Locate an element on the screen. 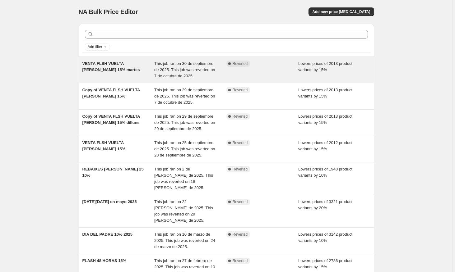  span: Lowers prices of 3321 product variants by 20% is located at coordinates (325, 205).